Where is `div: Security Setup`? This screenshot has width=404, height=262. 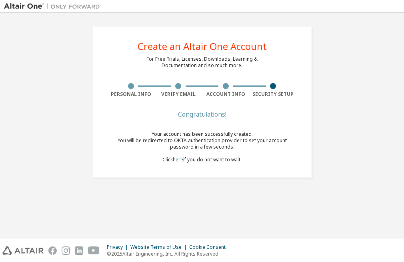
div: Security Setup is located at coordinates (273, 94).